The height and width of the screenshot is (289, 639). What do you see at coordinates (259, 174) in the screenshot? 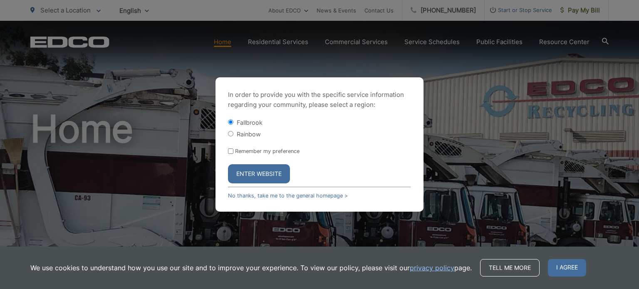
I see `button: Enter Website` at bounding box center [259, 174].